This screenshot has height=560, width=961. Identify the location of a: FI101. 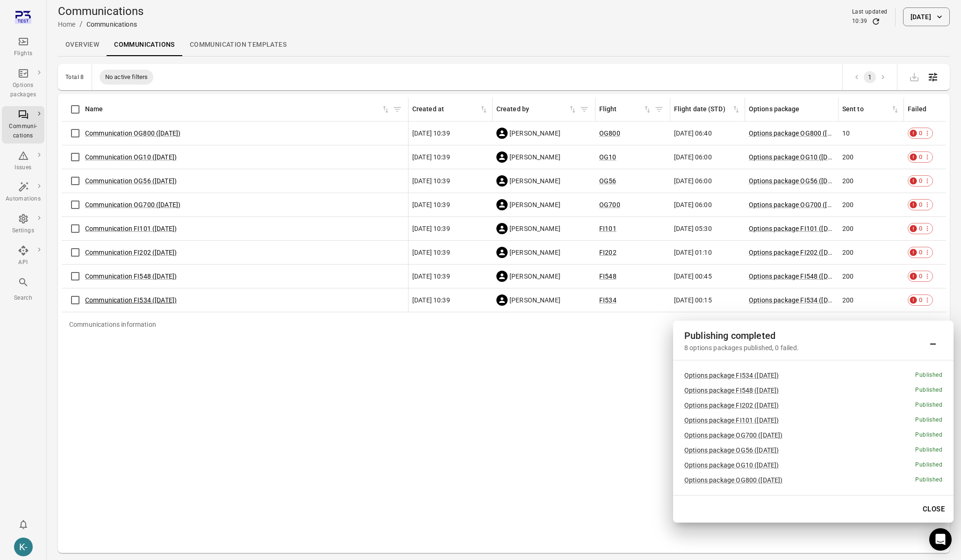
(608, 229).